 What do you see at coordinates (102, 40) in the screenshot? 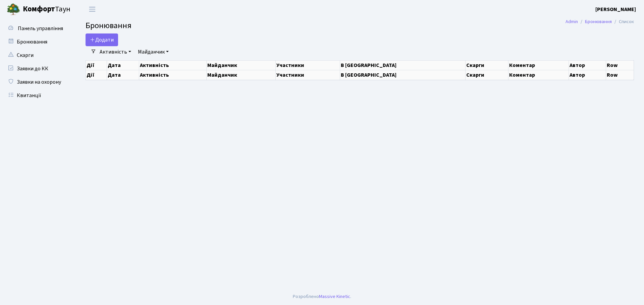
I see `button: Додати` at bounding box center [102, 40].